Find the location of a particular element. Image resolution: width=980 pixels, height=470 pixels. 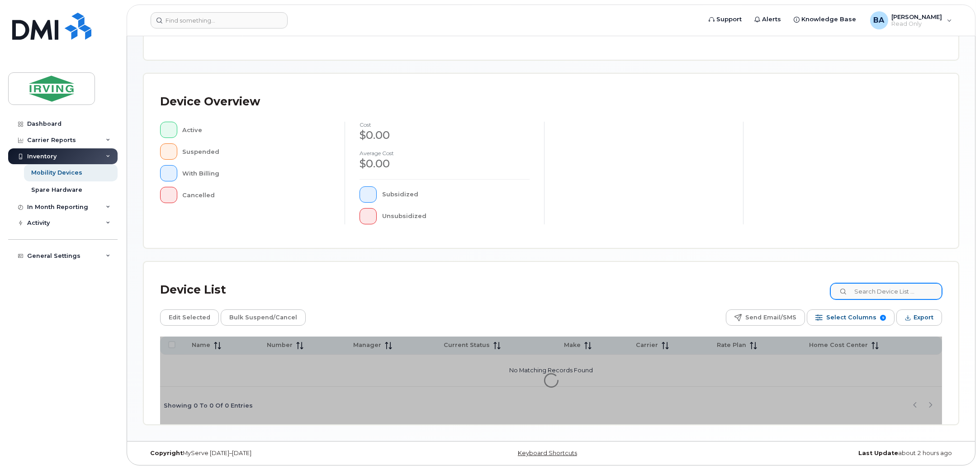

span: Export is located at coordinates (924, 318).